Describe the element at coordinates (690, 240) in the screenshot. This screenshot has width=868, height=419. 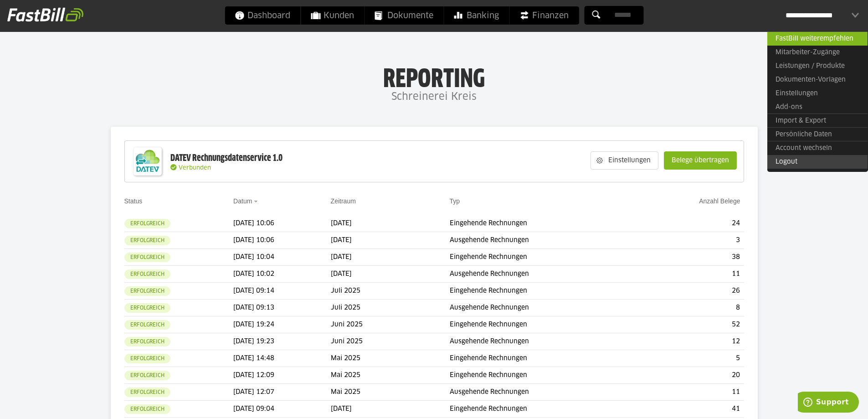
I see `td: 3` at that location.